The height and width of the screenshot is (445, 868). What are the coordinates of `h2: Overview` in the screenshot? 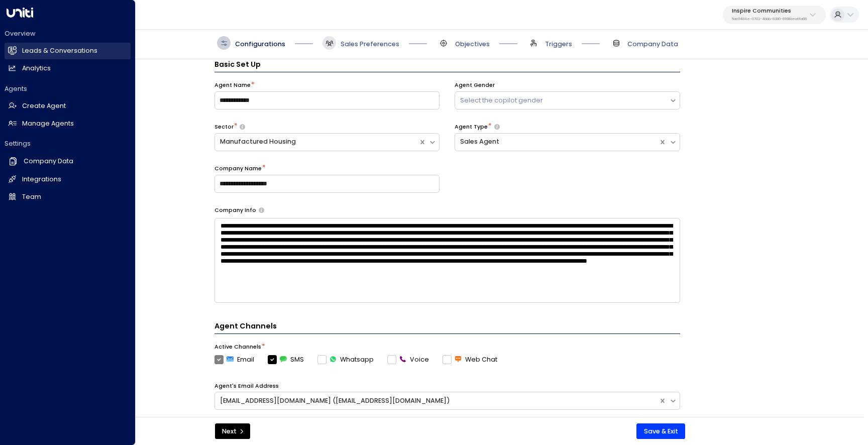 It's located at (67, 34).